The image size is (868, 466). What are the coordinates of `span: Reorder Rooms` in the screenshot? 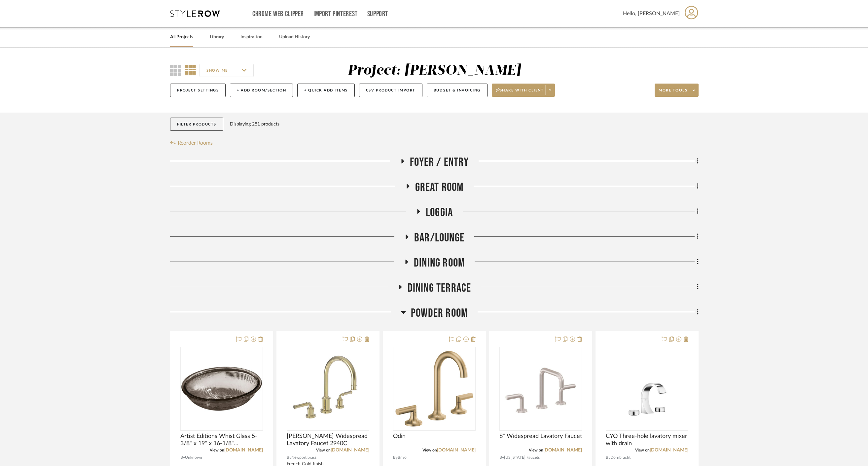 It's located at (195, 143).